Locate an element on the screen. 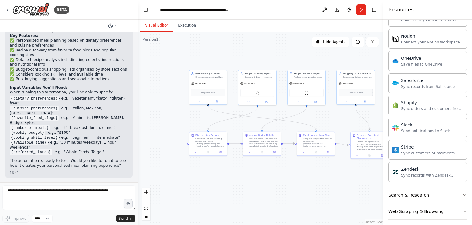 The height and width of the screenshot is (225, 472). div: Slack is located at coordinates (426, 125).